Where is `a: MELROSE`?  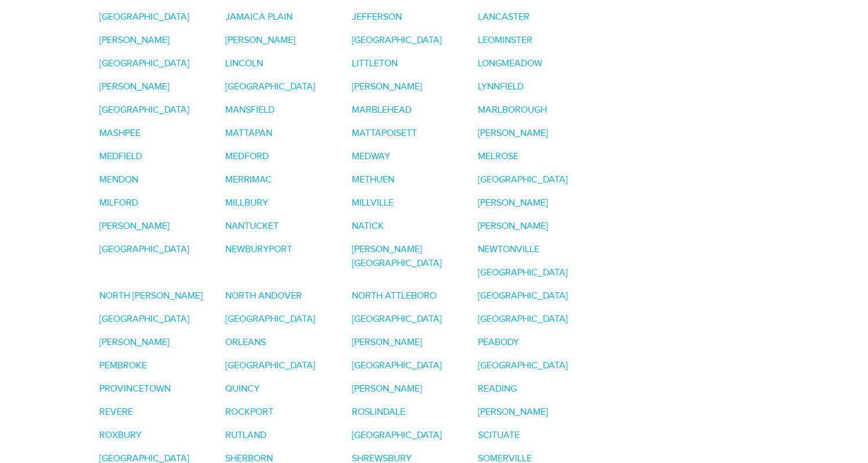
a: MELROSE is located at coordinates (498, 156).